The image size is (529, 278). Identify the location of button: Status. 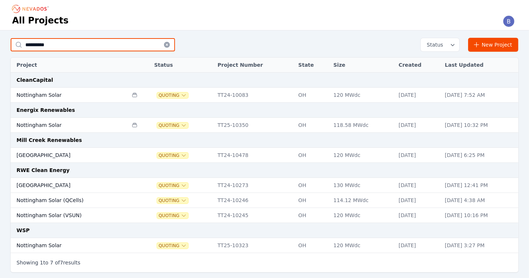
(440, 45).